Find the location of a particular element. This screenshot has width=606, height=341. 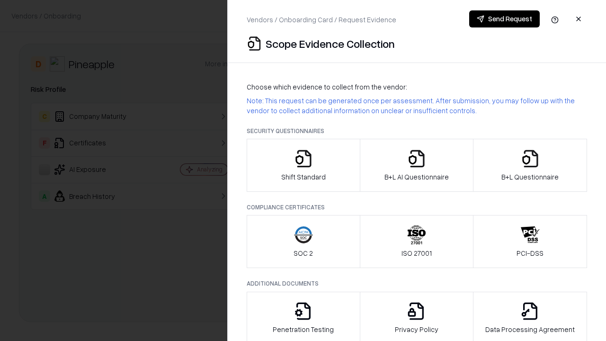

p: PCI-DSS is located at coordinates (530, 253).